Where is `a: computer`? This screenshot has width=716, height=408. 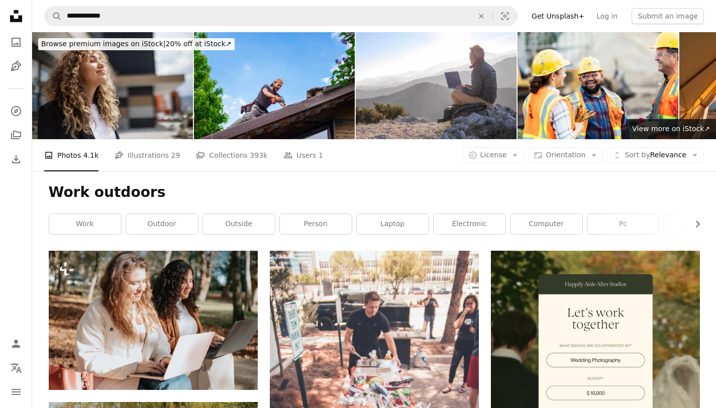 a: computer is located at coordinates (546, 224).